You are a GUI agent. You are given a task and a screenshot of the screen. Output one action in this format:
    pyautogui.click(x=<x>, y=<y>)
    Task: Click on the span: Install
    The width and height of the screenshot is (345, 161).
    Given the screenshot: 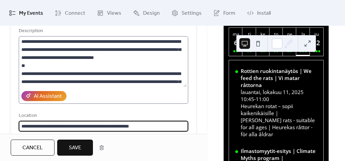 What is the action you would take?
    pyautogui.click(x=263, y=13)
    